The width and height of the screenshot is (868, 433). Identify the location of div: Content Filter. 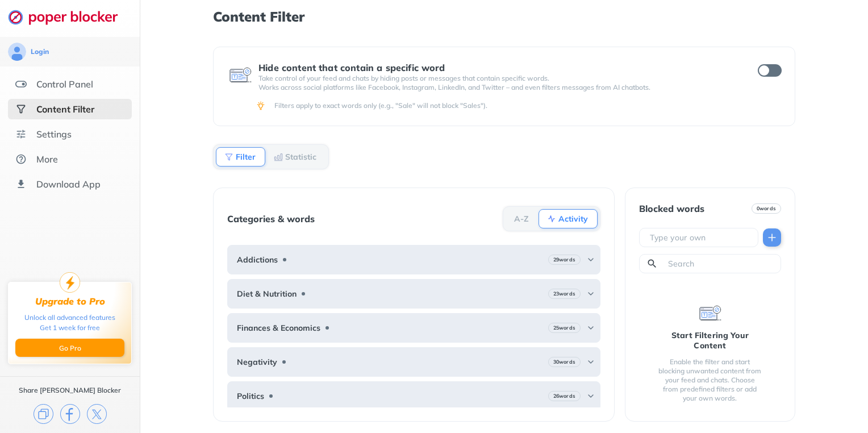
(65, 109).